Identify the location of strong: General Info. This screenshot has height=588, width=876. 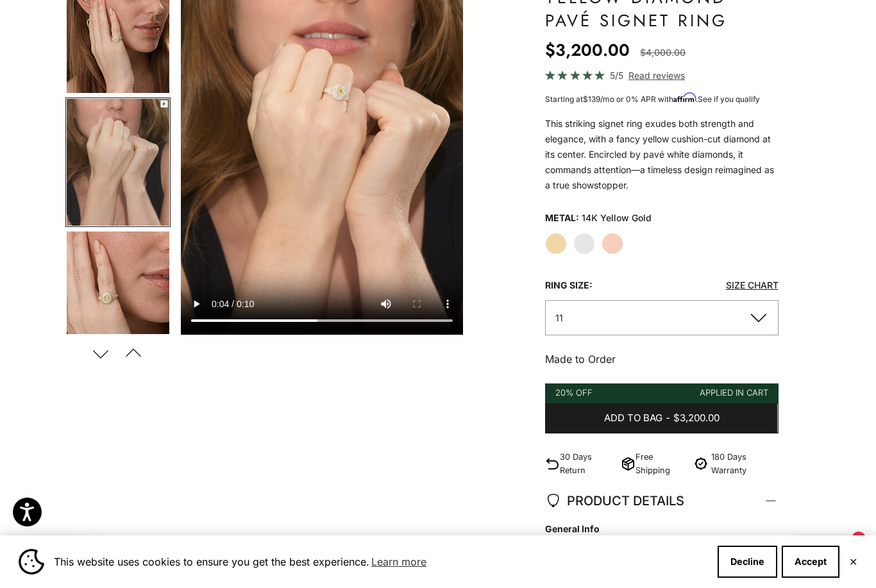
(655, 529).